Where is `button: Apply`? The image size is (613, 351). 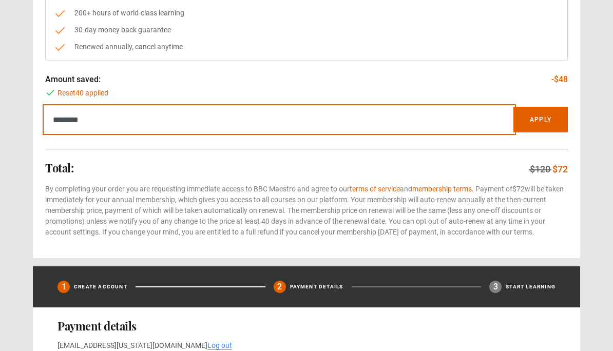
button: Apply is located at coordinates (540, 120).